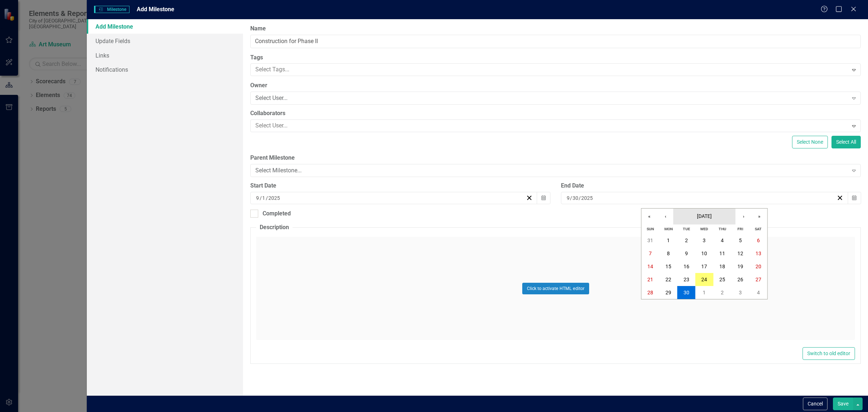 The width and height of the screenshot is (868, 412). I want to click on button: September 24, 2025, so click(704, 280).